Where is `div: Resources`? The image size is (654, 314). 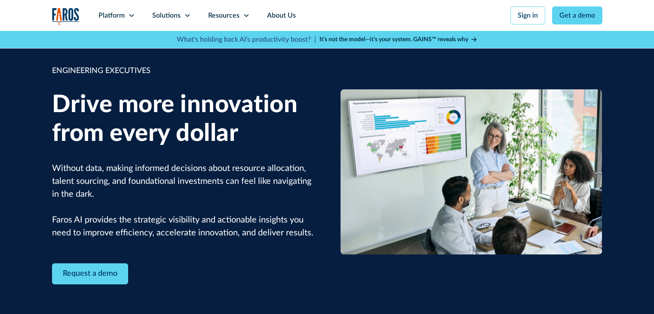
div: Resources is located at coordinates (224, 15).